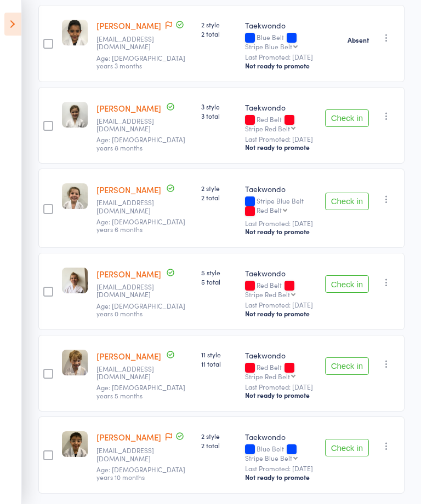 The height and width of the screenshot is (504, 421). Describe the element at coordinates (74, 114) in the screenshot. I see `img: image1680765513.png` at that location.